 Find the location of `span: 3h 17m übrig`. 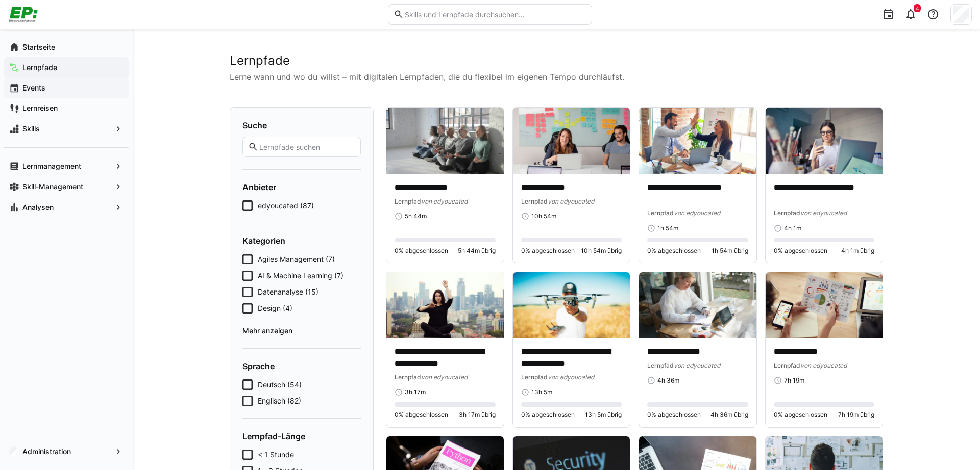

span: 3h 17m übrig is located at coordinates (477, 415).